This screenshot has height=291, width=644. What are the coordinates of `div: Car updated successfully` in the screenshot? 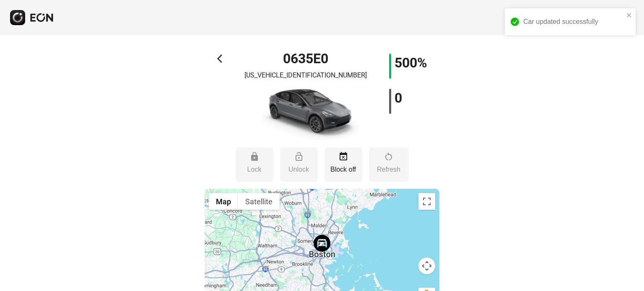 It's located at (573, 22).